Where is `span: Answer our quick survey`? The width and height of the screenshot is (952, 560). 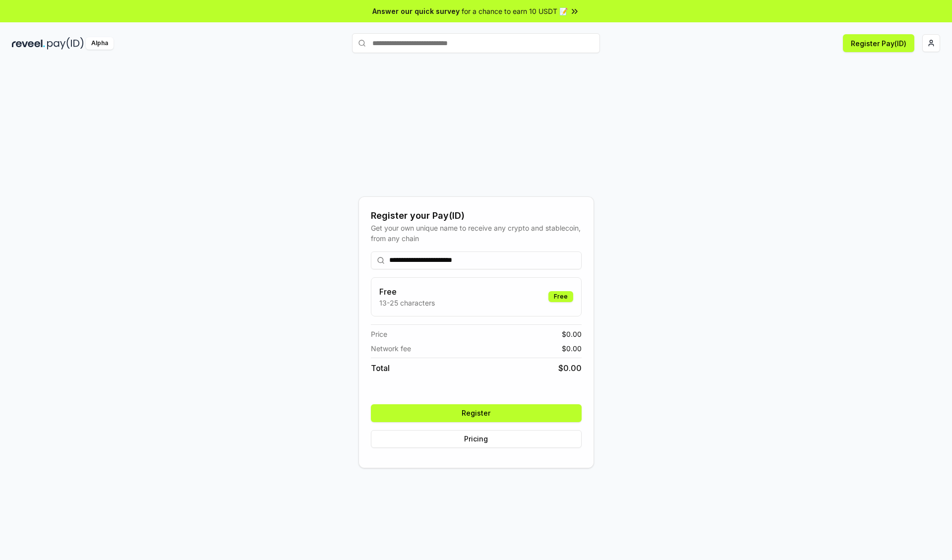
span: Answer our quick survey is located at coordinates (416, 11).